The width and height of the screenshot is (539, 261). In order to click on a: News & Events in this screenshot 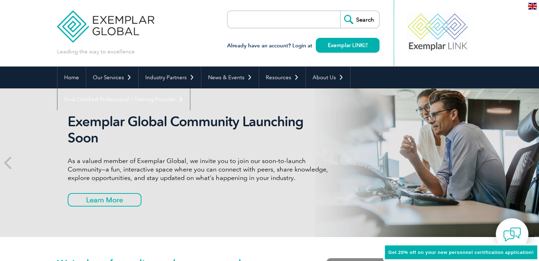, I will do `click(230, 78)`.